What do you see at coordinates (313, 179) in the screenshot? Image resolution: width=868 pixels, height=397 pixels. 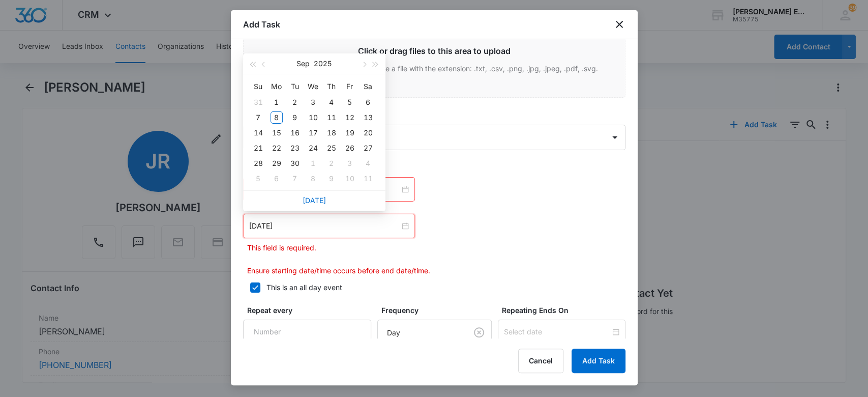 I see `div: 8` at bounding box center [313, 179].